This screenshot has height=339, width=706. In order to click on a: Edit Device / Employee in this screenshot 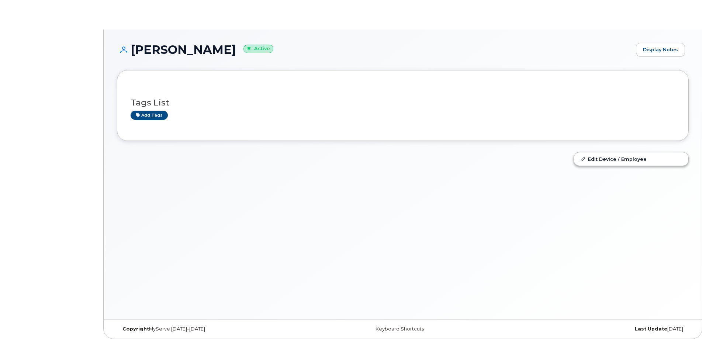, I will do `click(631, 159)`.